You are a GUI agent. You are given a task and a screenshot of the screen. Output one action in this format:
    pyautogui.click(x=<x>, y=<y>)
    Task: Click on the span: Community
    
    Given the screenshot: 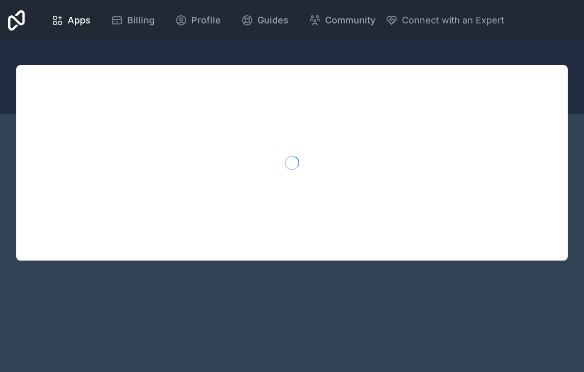 What is the action you would take?
    pyautogui.click(x=350, y=20)
    